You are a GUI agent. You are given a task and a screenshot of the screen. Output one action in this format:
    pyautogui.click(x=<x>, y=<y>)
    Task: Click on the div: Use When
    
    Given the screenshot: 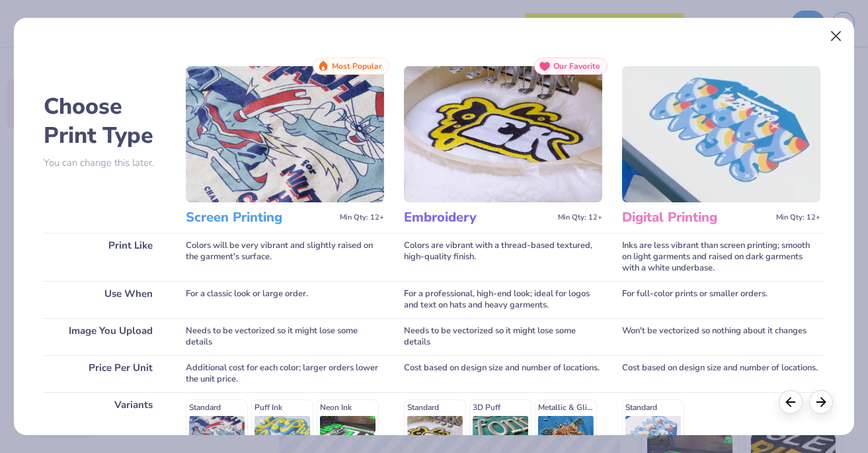 What is the action you would take?
    pyautogui.click(x=105, y=300)
    